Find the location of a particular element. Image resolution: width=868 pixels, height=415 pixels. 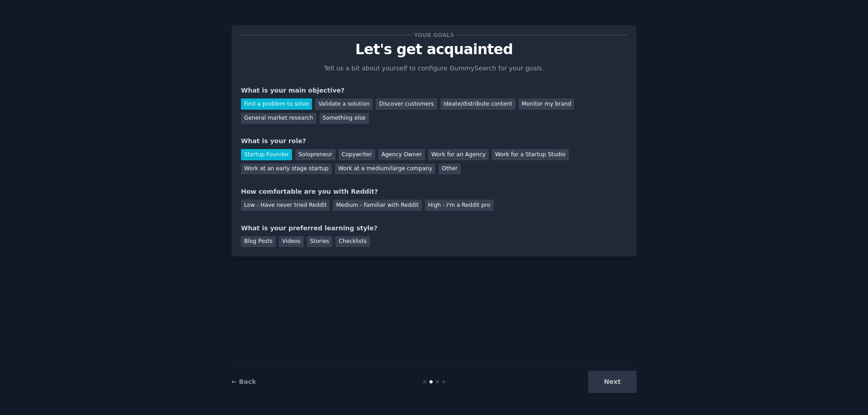

div: Solopreneur is located at coordinates (315, 154).